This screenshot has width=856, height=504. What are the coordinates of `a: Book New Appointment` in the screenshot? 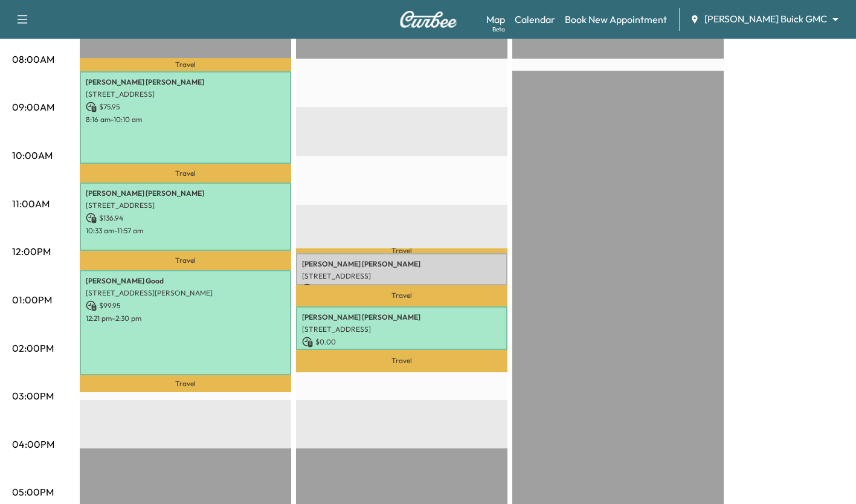 It's located at (615, 19).